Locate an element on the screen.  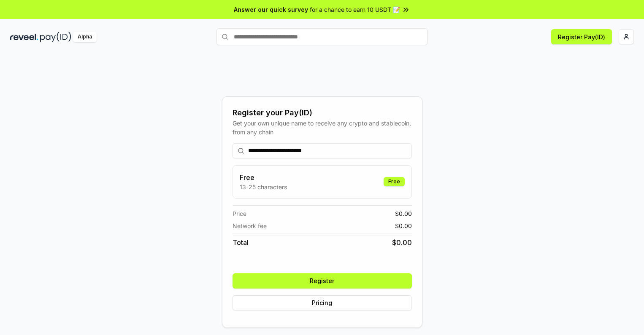
button: Register is located at coordinates (322, 281).